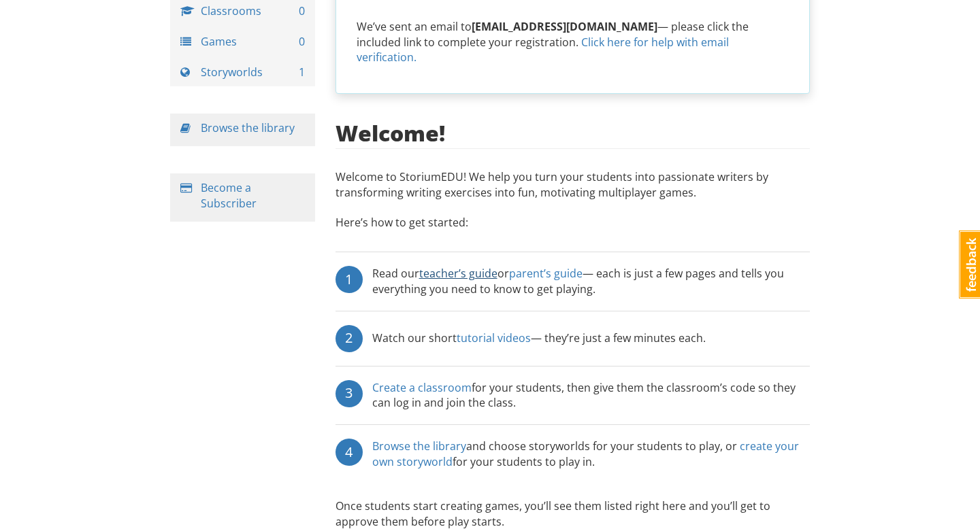  Describe the element at coordinates (573, 42) in the screenshot. I see `p: We’ve sent an email to — please click the included link to complete your registration.` at that location.